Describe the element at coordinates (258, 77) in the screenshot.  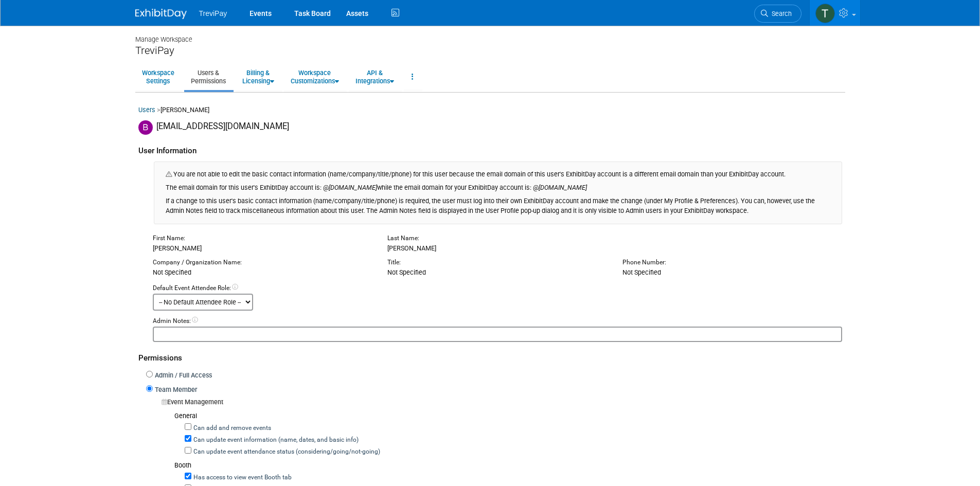
I see `a: Billing &Licensing` at that location.